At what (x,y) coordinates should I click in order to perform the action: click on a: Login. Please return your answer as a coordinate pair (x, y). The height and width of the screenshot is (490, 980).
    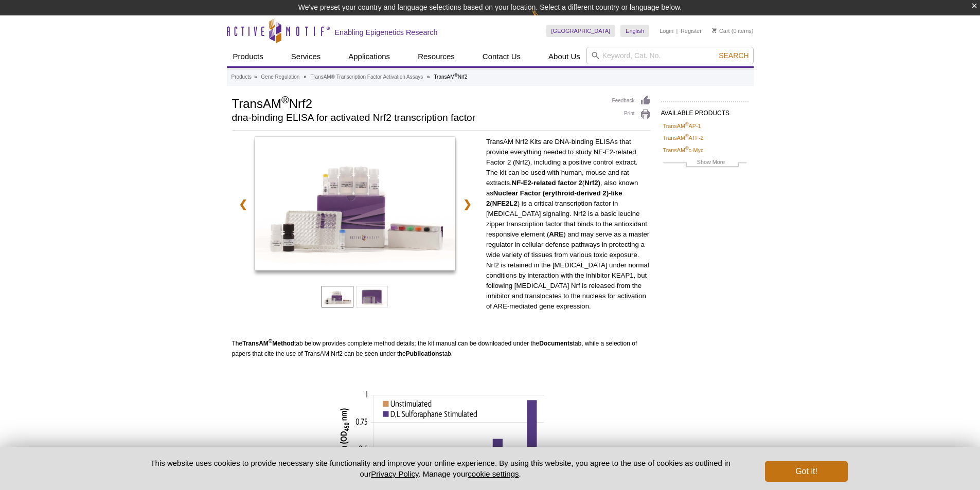
    Looking at the image, I should click on (666, 31).